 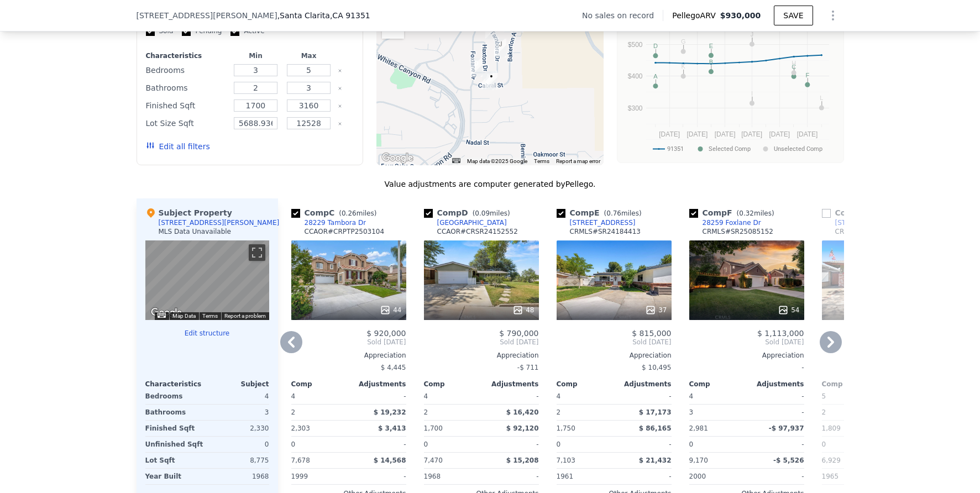 What do you see at coordinates (177, 384) in the screenshot?
I see `div: Characteristics` at bounding box center [177, 384].